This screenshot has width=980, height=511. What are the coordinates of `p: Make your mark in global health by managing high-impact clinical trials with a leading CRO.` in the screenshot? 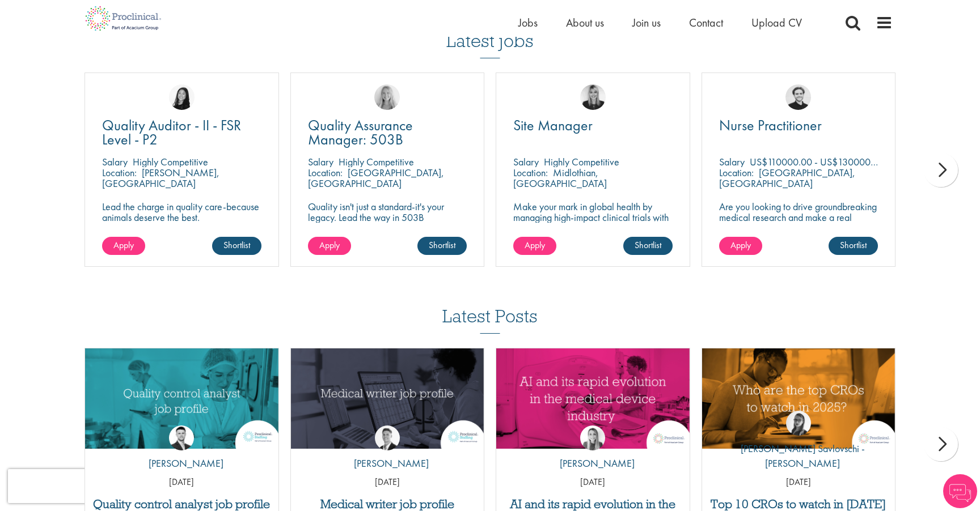 It's located at (593, 217).